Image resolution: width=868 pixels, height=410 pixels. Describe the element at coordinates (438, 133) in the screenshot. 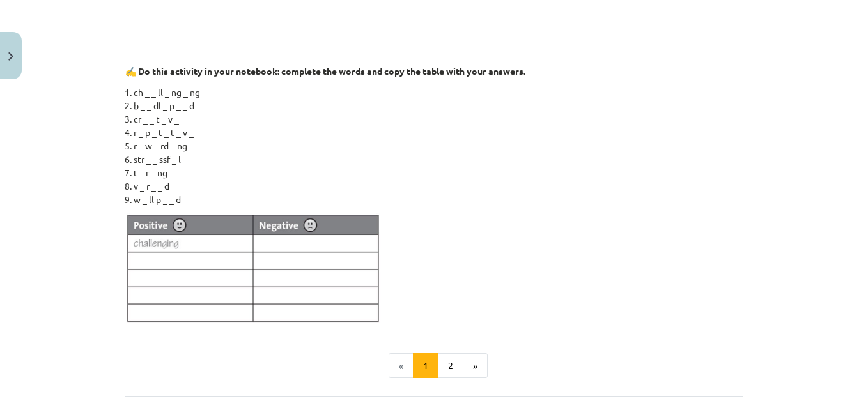

I see `li: r _ p _ t _ t _ v _` at that location.